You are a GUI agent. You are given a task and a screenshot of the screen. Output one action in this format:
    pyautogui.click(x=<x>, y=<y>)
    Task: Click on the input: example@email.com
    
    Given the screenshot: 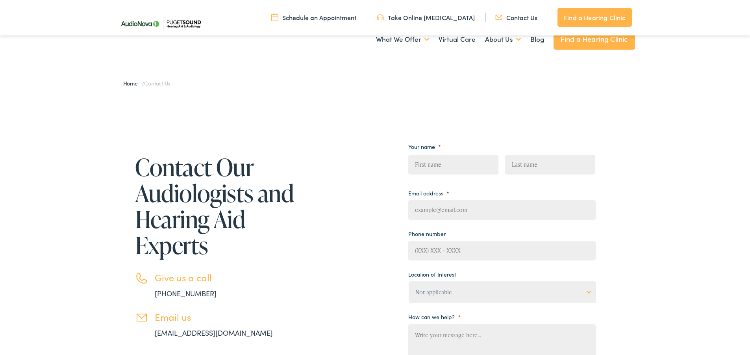 What is the action you would take?
    pyautogui.click(x=502, y=210)
    